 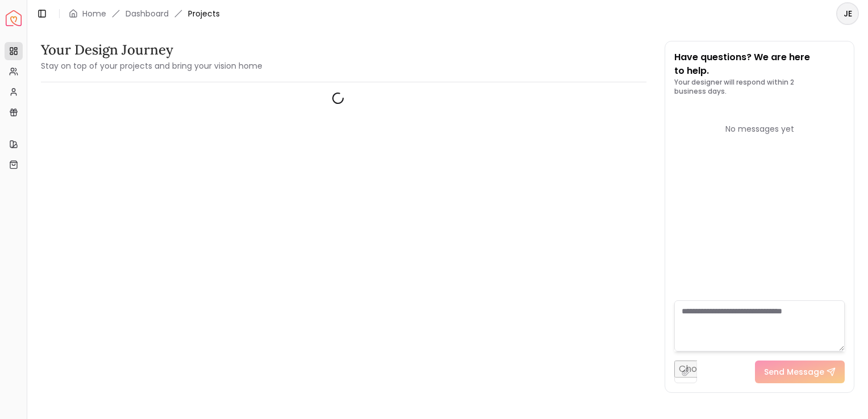 I want to click on p: Have questions? We are here to help., so click(x=759, y=64).